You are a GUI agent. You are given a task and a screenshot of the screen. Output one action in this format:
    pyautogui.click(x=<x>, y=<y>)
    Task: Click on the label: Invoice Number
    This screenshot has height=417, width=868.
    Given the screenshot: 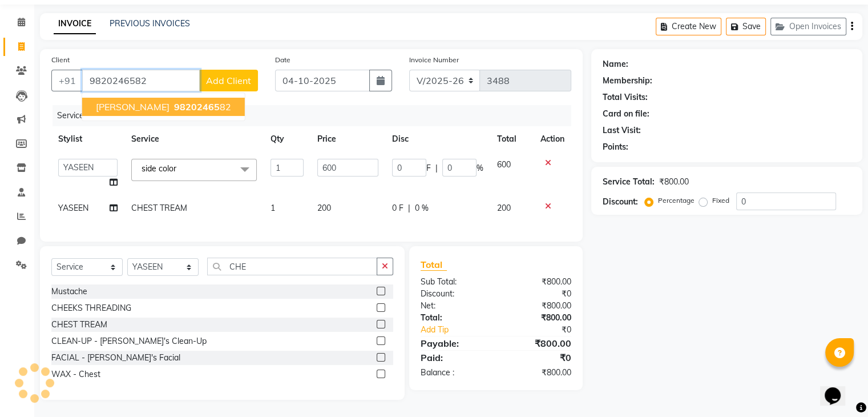 What is the action you would take?
    pyautogui.click(x=434, y=60)
    